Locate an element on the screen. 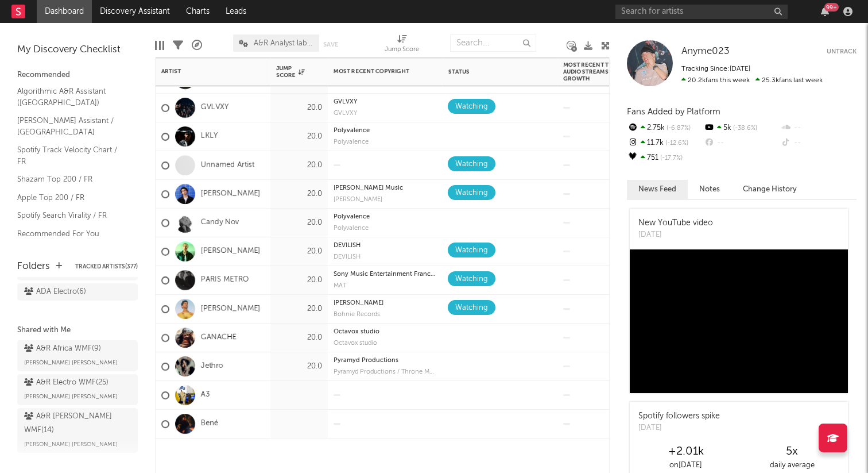  div: Folders is located at coordinates (33, 266).